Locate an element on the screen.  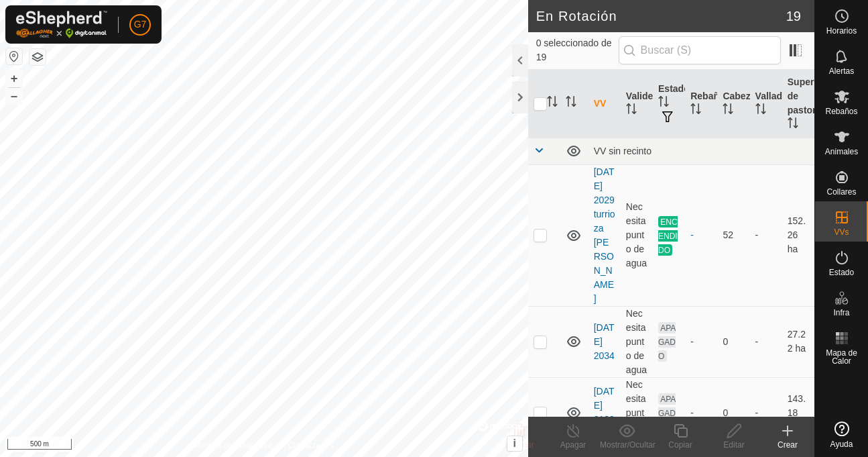
span: Estado is located at coordinates (841, 272).